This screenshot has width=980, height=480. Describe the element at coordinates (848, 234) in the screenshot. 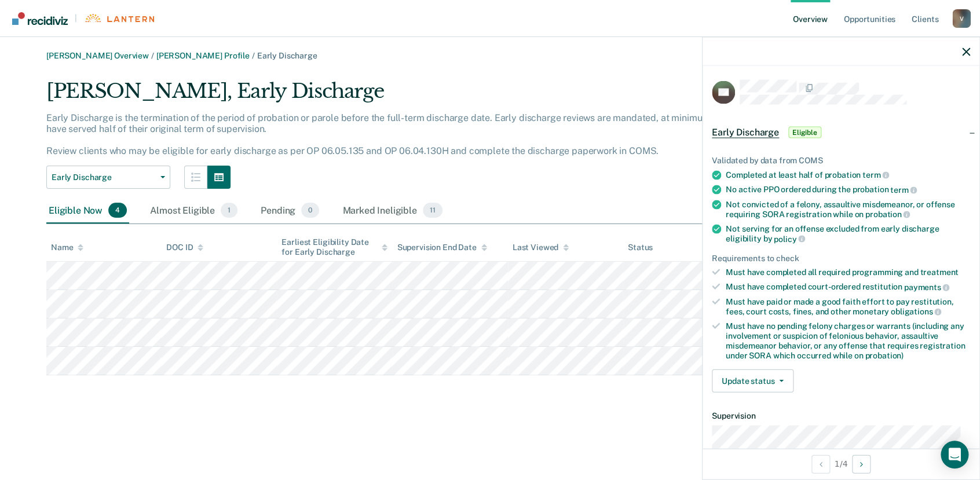

I see `div: Not serving for an offense excluded from early discharge eligibility by` at that location.